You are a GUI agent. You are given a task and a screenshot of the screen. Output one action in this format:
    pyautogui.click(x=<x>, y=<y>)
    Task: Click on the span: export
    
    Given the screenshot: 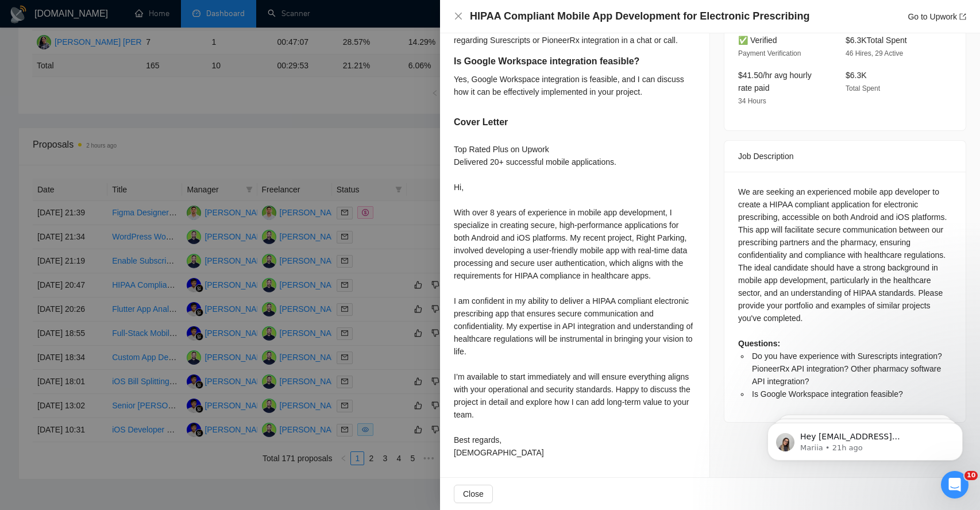 What is the action you would take?
    pyautogui.click(x=962, y=17)
    